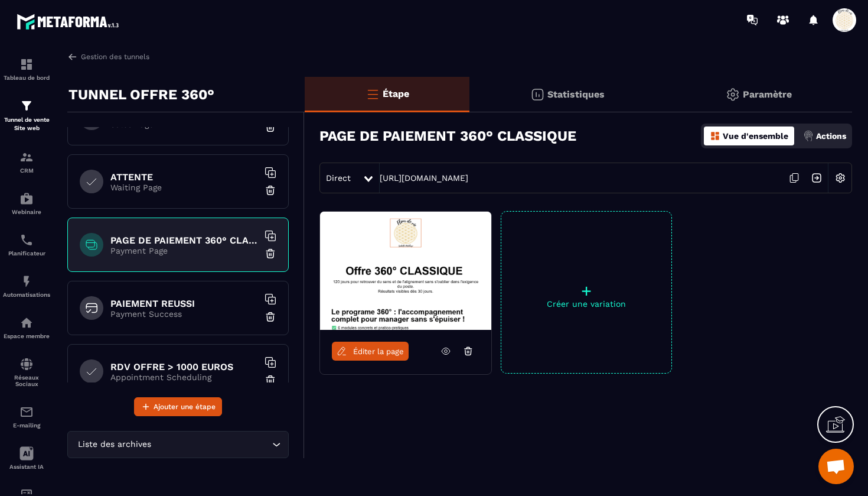 This screenshot has width=868, height=496. I want to click on p: Automatisations, so click(26, 294).